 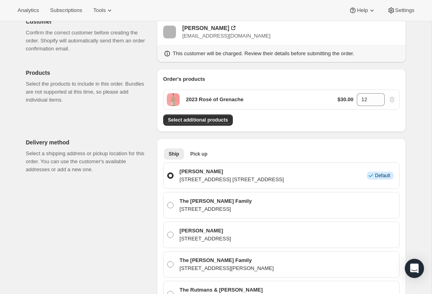 I want to click on span: Default, so click(x=382, y=175).